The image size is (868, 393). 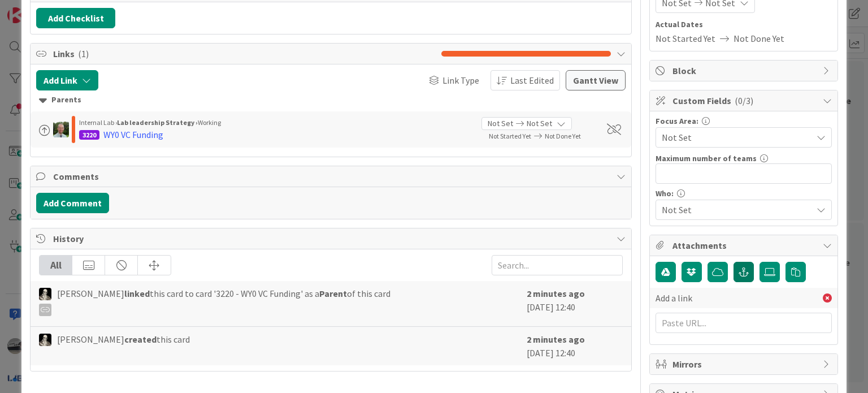 I want to click on label: Maximum number of teams, so click(x=707, y=159).